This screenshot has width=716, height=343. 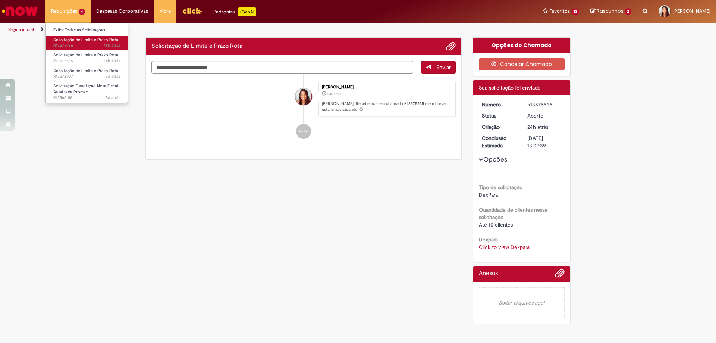 I want to click on span: Requisições, so click(x=64, y=11).